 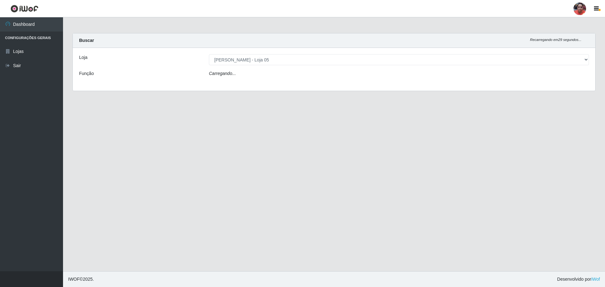 I want to click on i: Carregando..., so click(x=223, y=73).